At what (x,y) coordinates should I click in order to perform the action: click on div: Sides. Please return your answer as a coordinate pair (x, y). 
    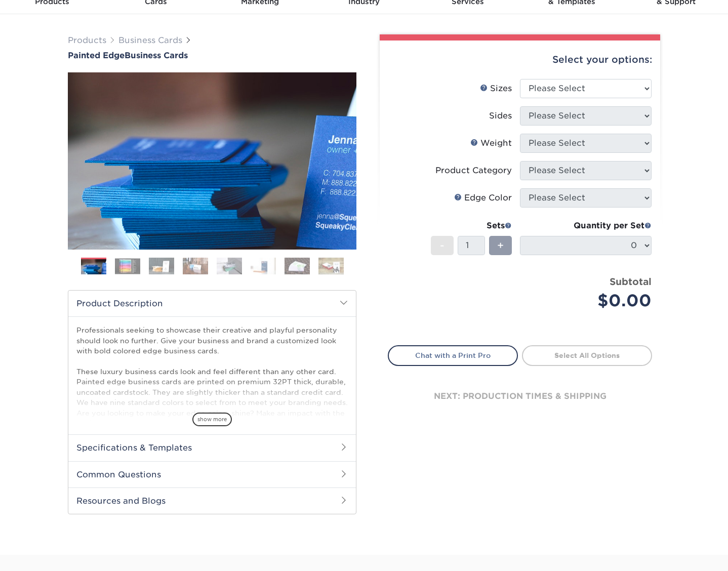
    Looking at the image, I should click on (501, 116).